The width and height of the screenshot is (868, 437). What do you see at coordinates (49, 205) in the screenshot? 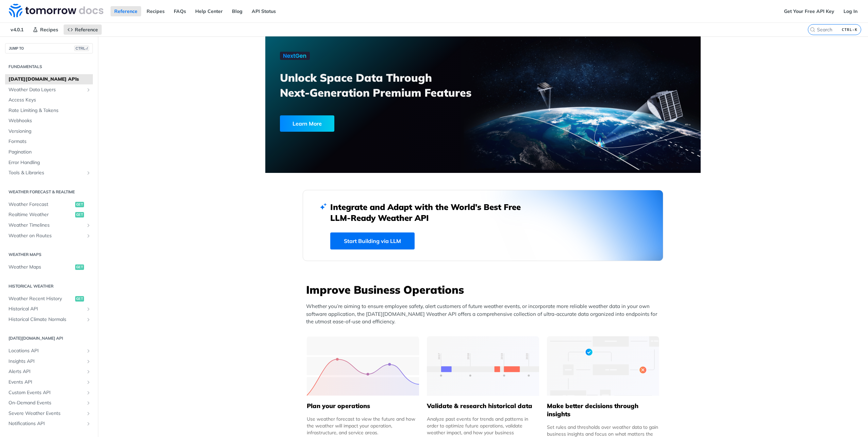
I see `a: Weather Forecastget` at bounding box center [49, 205].